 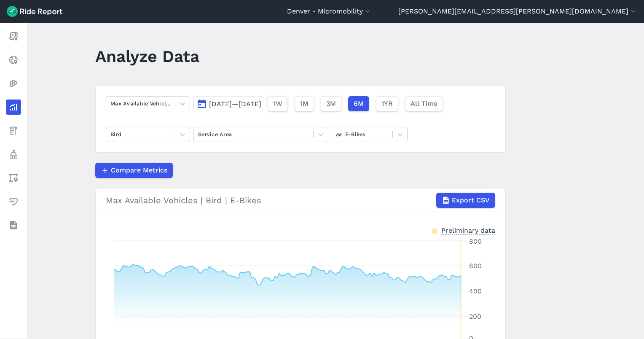 What do you see at coordinates (139, 170) in the screenshot?
I see `span: Compare Metrics` at bounding box center [139, 170].